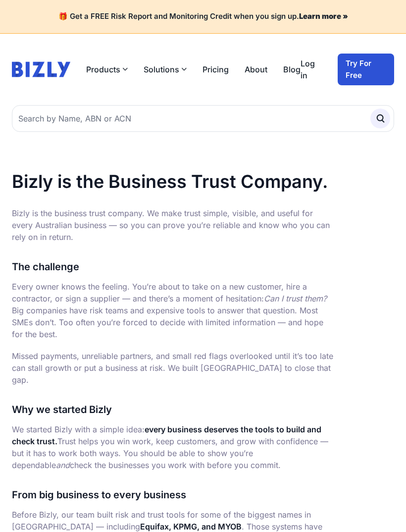  I want to click on p: We started Bizly with a simple idea: Trust helps you win work, keep customers, and grow with conf..., so click(173, 447).